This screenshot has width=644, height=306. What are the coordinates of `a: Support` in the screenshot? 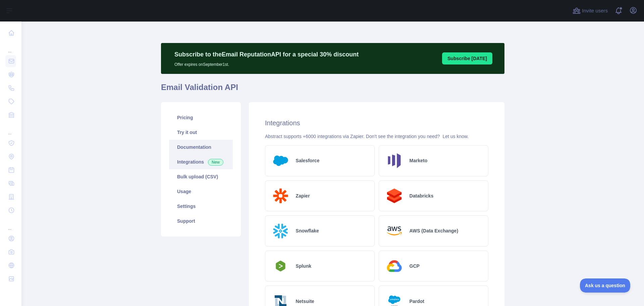 It's located at (201, 221).